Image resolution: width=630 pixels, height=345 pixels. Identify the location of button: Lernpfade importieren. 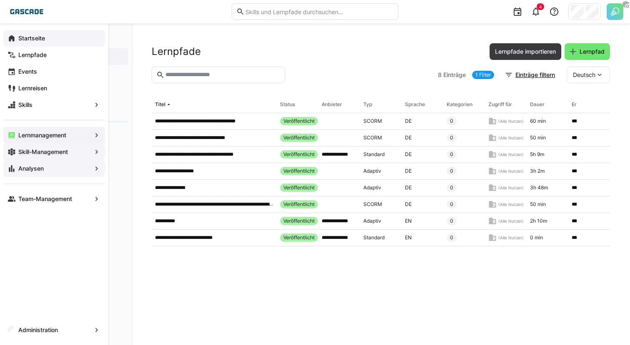
(525, 52).